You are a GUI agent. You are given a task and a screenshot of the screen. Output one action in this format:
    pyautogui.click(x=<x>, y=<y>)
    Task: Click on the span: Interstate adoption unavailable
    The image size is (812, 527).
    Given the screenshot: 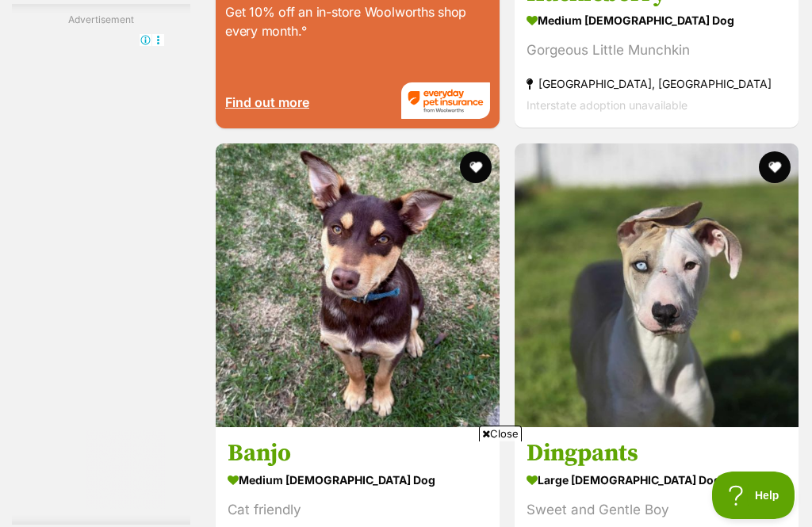 What is the action you would take?
    pyautogui.click(x=607, y=105)
    